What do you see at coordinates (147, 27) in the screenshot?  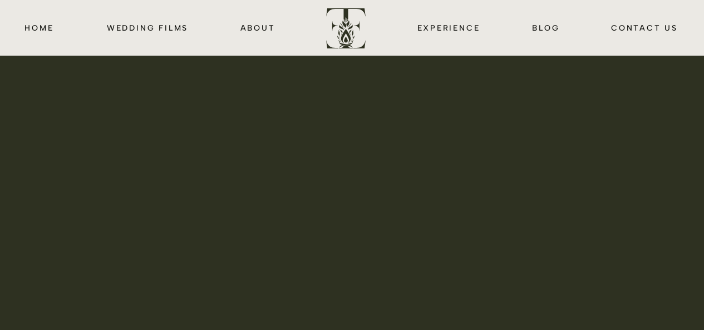 I see `nav: wedding films` at bounding box center [147, 27].